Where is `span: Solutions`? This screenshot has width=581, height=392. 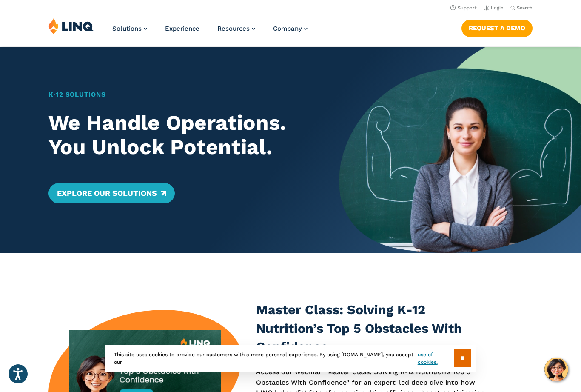 span: Solutions is located at coordinates (126, 29).